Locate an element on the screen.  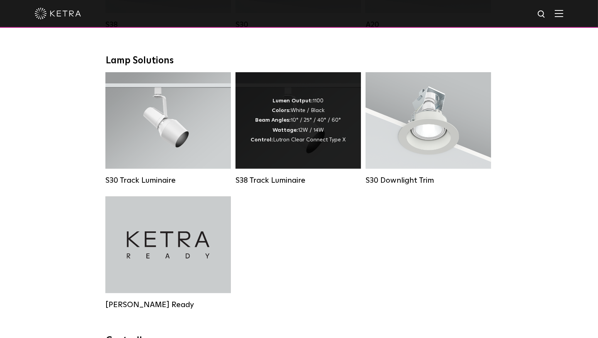
strong: Colors: is located at coordinates (281, 110).